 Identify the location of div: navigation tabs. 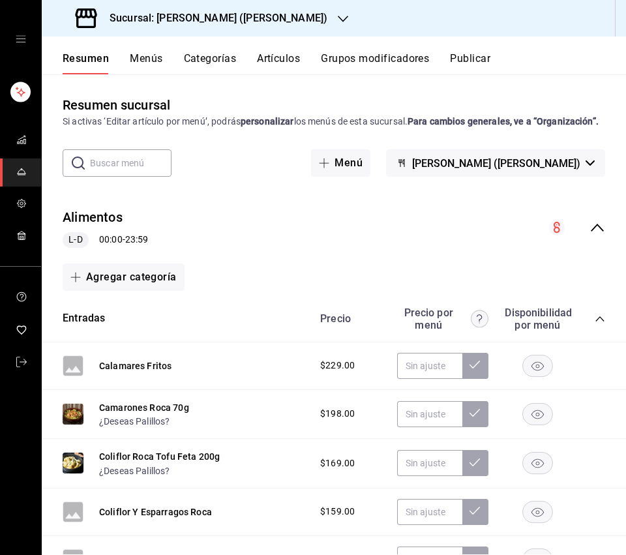
(344, 63).